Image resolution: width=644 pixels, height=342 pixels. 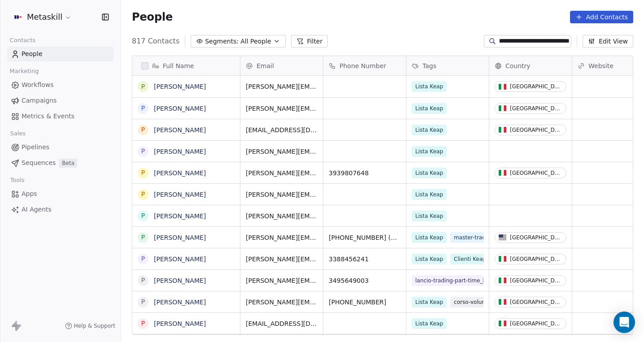 What do you see at coordinates (36, 209) in the screenshot?
I see `span: AI Agents` at bounding box center [36, 209].